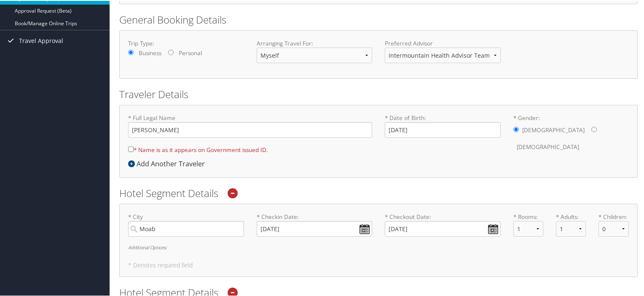 This screenshot has width=644, height=296. What do you see at coordinates (41, 40) in the screenshot?
I see `span: Travel Approval` at bounding box center [41, 40].